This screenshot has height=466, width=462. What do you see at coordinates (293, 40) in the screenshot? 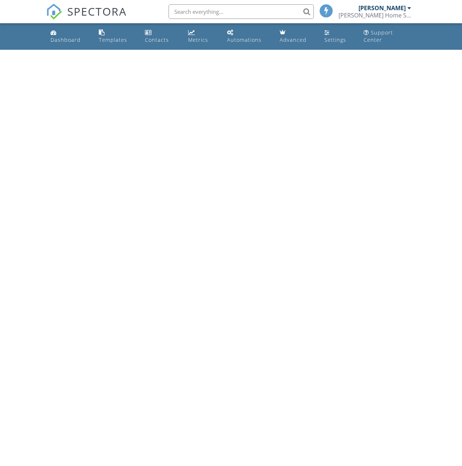
I see `div: Advanced` at bounding box center [293, 40].